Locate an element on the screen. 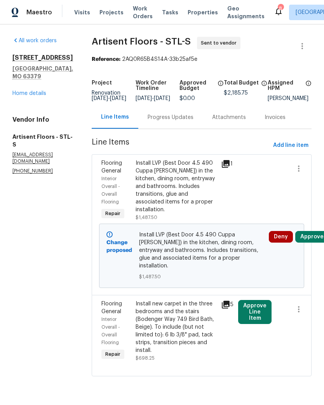 The height and width of the screenshot is (405, 324). div: Invoices is located at coordinates (275, 118).